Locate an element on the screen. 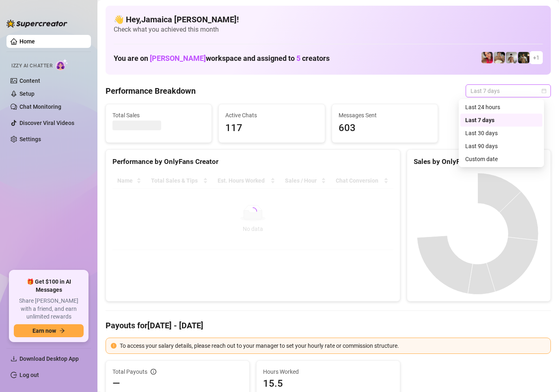  a: Chat Monitoring is located at coordinates (40, 107).